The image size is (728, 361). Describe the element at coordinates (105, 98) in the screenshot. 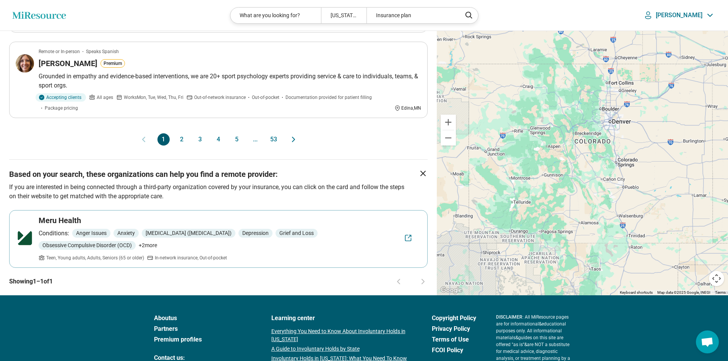

I see `span: All ages` at that location.